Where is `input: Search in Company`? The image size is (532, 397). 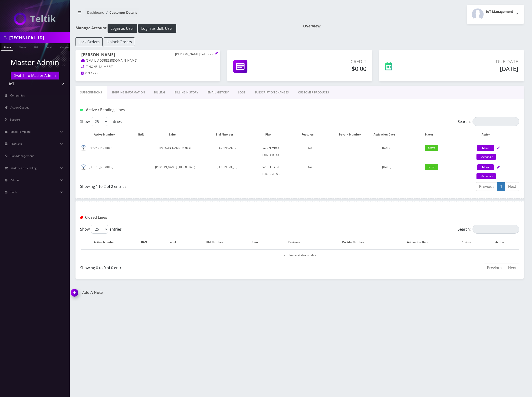
input: Search in Company is located at coordinates (39, 38).